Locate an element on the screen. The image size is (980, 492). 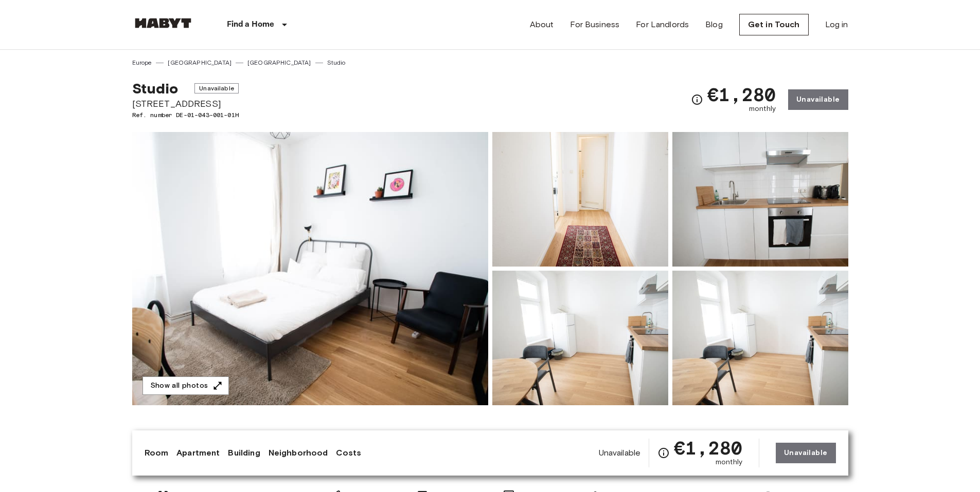
a: Europe is located at coordinates (142, 63).